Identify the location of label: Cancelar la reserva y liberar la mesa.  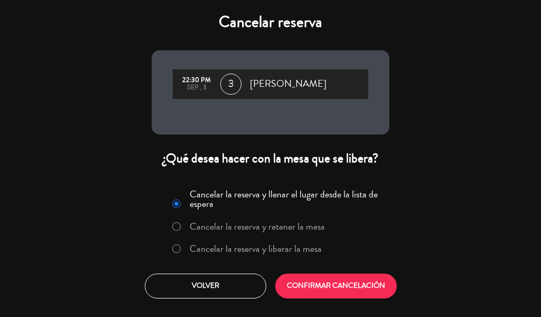
(256, 248).